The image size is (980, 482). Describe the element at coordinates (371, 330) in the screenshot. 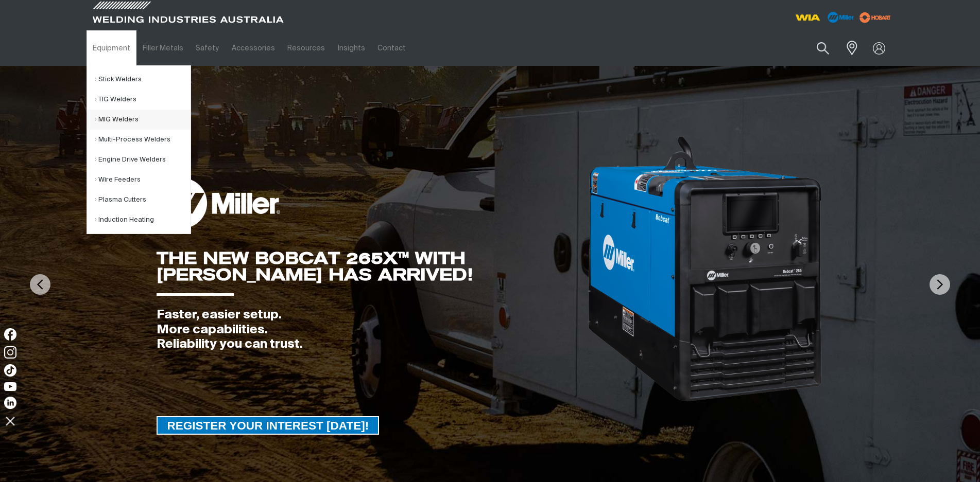

I see `div: Faster, easier setup. More capabilities. Reliability you can trust.` at that location.